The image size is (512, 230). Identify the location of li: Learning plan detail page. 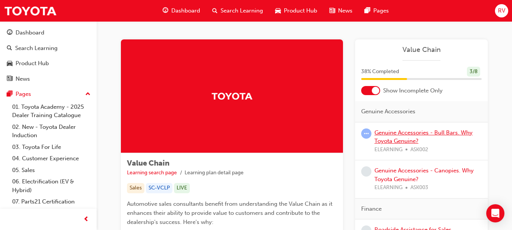
(214, 173).